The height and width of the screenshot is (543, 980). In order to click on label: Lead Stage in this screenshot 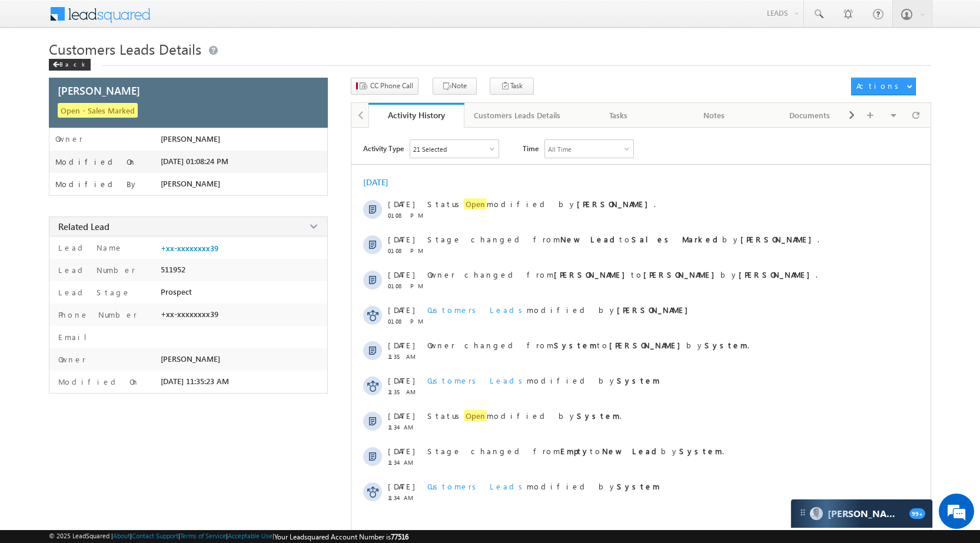, I will do `click(93, 291)`.